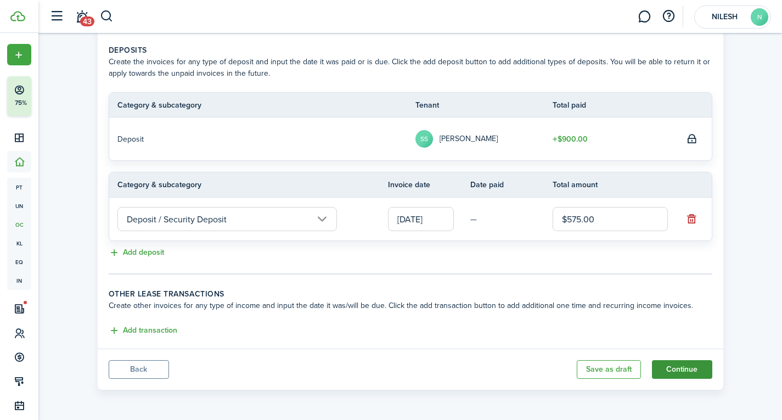 The width and height of the screenshot is (782, 420). I want to click on a: in, so click(19, 281).